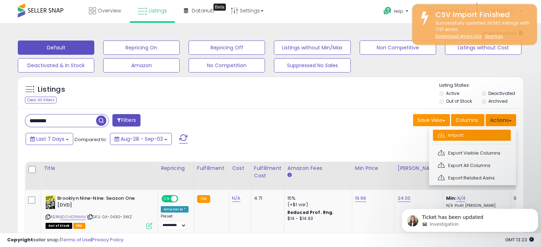 Image resolution: width=541 pixels, height=247 pixels. What do you see at coordinates (312, 65) in the screenshot?
I see `button: Suppressed No Sales` at bounding box center [312, 65].